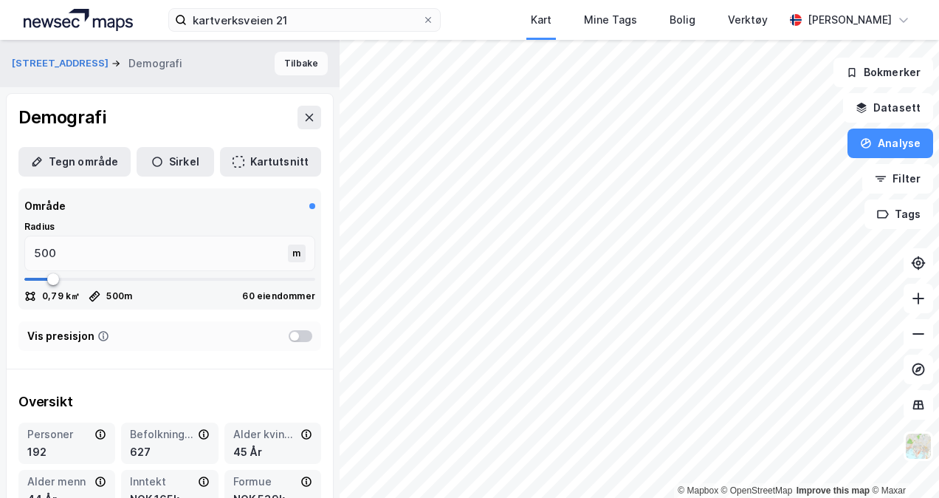 The width and height of the screenshot is (939, 498). What do you see at coordinates (265, 434) in the screenshot?
I see `div: Alder kvinner` at bounding box center [265, 434].